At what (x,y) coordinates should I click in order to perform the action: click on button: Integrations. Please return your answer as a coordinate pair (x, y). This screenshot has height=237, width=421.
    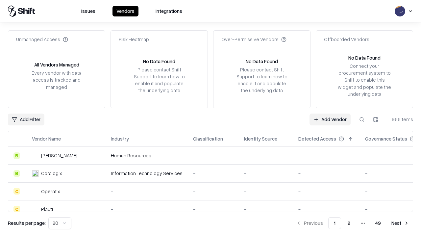
    Looking at the image, I should click on (169, 11).